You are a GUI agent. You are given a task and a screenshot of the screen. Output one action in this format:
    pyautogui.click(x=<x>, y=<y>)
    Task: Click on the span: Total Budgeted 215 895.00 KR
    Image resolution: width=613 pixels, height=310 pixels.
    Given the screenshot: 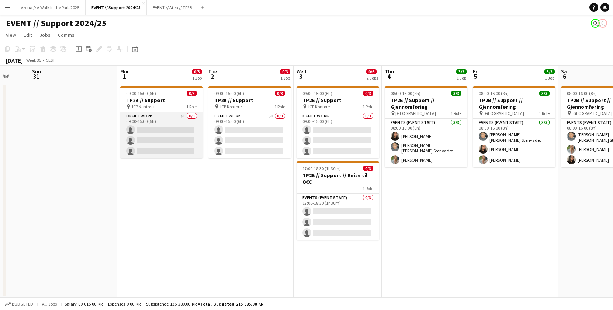 What is the action you would take?
    pyautogui.click(x=232, y=304)
    